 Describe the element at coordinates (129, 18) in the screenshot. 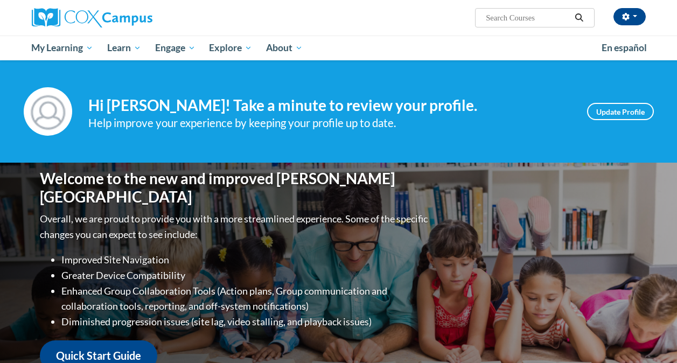

I see `a: Cox Campus` at that location.